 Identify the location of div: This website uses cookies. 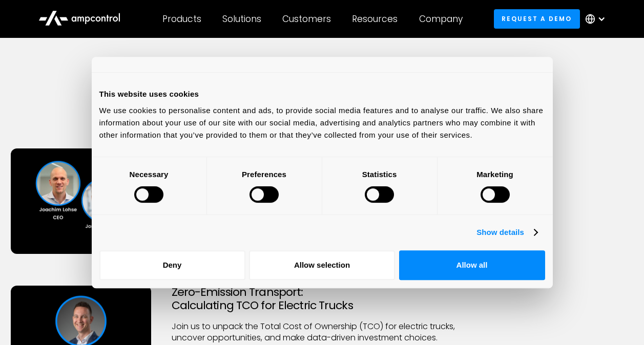
(323, 94).